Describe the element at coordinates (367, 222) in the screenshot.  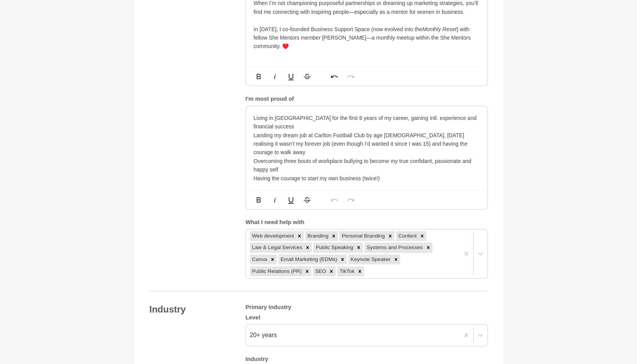
I see `h5: What I need help with` at that location.